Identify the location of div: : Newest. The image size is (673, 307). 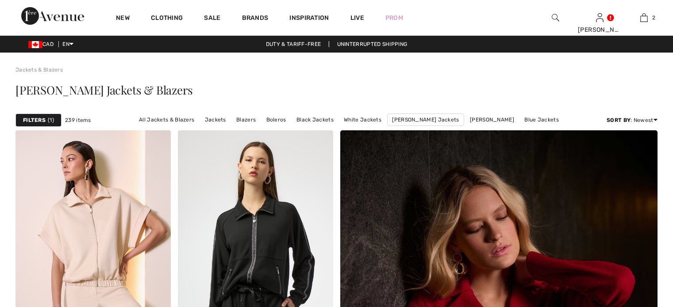
(631, 120).